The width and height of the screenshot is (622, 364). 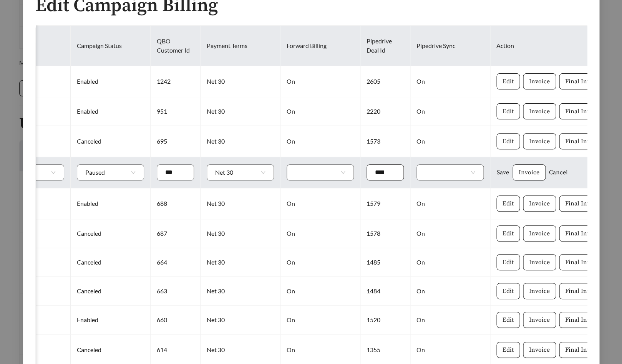 What do you see at coordinates (558, 172) in the screenshot?
I see `button: Cancel` at bounding box center [558, 172].